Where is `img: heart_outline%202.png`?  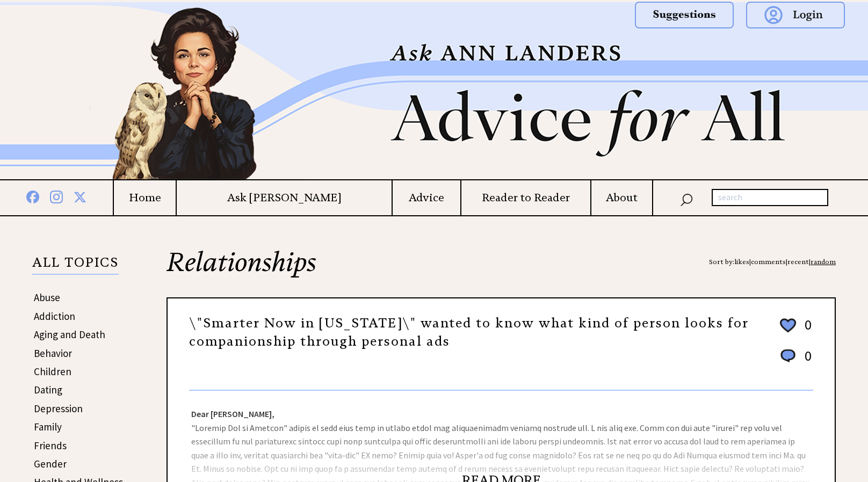 img: heart_outline%202.png is located at coordinates (788, 325).